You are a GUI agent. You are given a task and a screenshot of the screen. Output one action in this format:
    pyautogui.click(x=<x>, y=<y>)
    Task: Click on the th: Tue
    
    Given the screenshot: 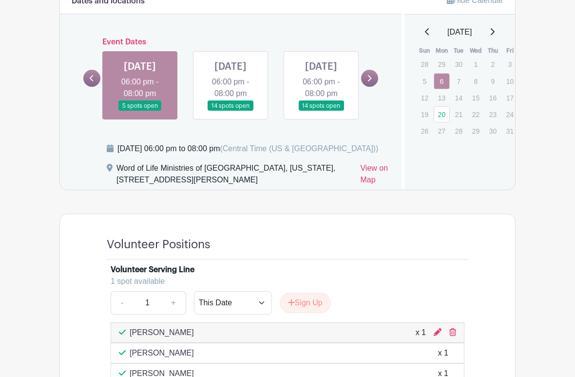 What is the action you would take?
    pyautogui.click(x=459, y=51)
    